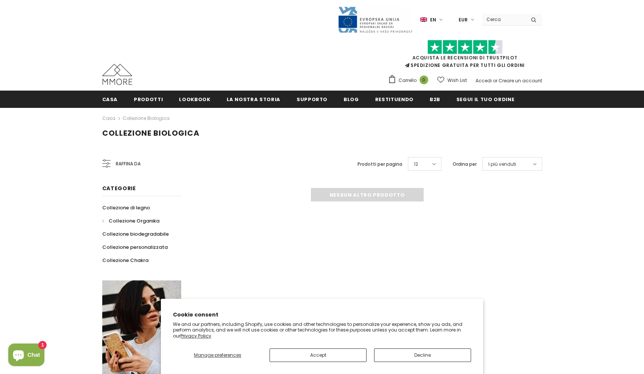  I want to click on img: Javni Razpis, so click(375, 20).